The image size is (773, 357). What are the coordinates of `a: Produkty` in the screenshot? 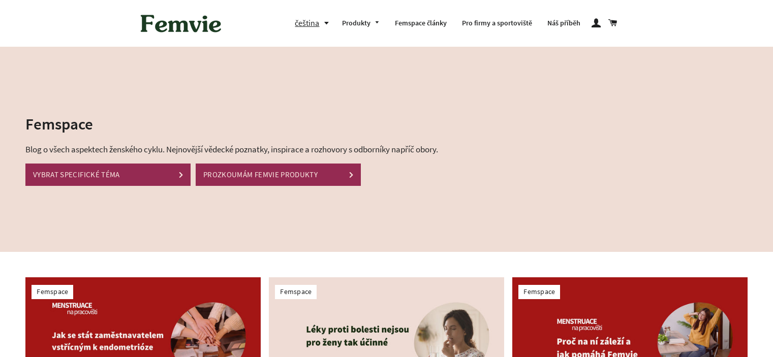 It's located at (361, 23).